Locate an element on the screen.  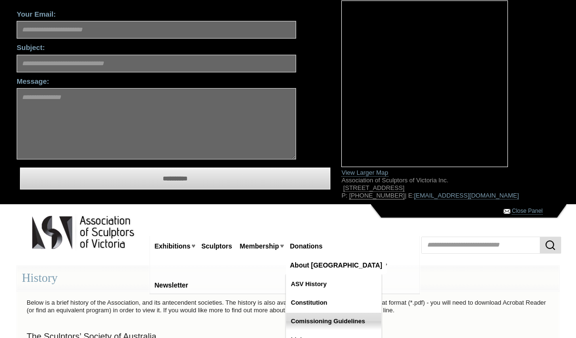
a: Exhibitions is located at coordinates (172, 246).